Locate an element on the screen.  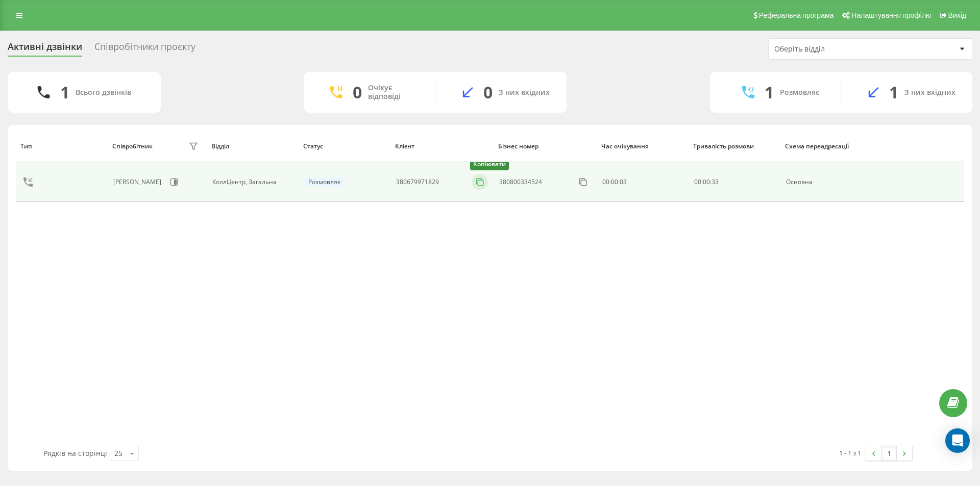
div: Бізнес номер is located at coordinates (544, 147).